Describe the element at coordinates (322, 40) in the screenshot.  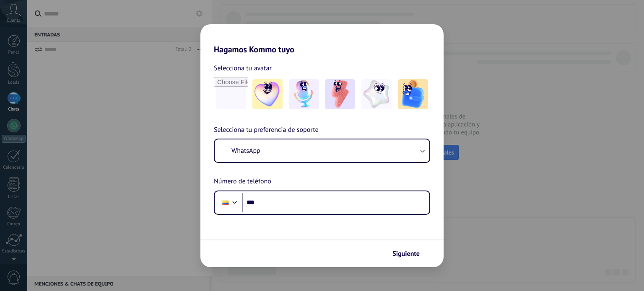
I see `h2: Hagamos Kommo tuyo` at that location.